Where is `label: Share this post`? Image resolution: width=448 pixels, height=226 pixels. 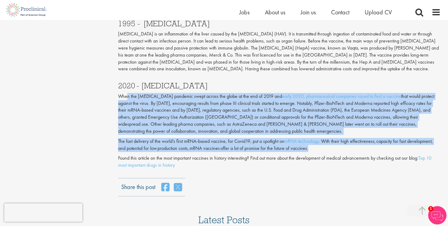 label: Share this post is located at coordinates (138, 184).